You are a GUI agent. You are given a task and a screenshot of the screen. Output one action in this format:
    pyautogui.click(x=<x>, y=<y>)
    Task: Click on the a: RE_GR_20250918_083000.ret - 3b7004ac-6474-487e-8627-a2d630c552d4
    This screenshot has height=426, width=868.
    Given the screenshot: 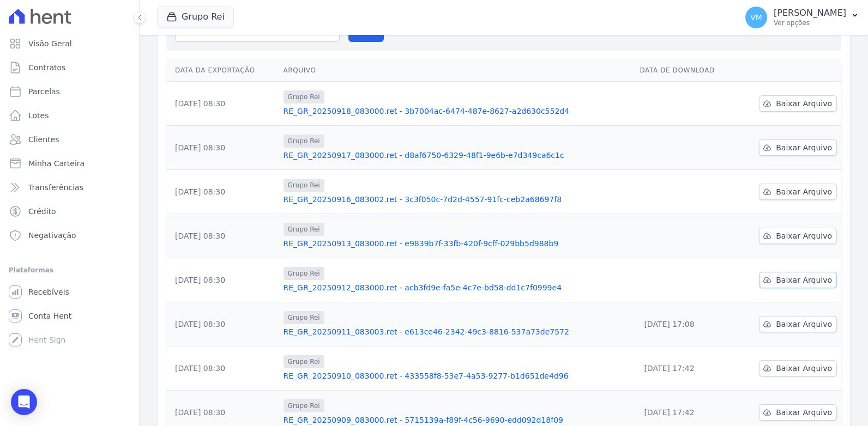 What is the action you would take?
    pyautogui.click(x=458, y=111)
    